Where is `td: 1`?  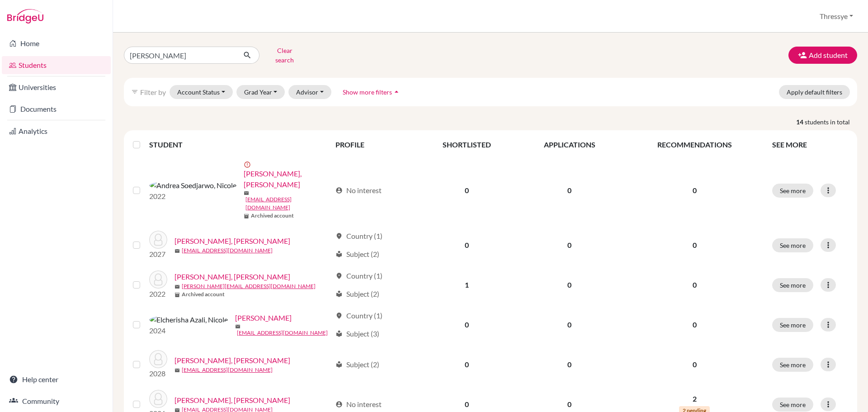
td: 1 is located at coordinates (466, 285).